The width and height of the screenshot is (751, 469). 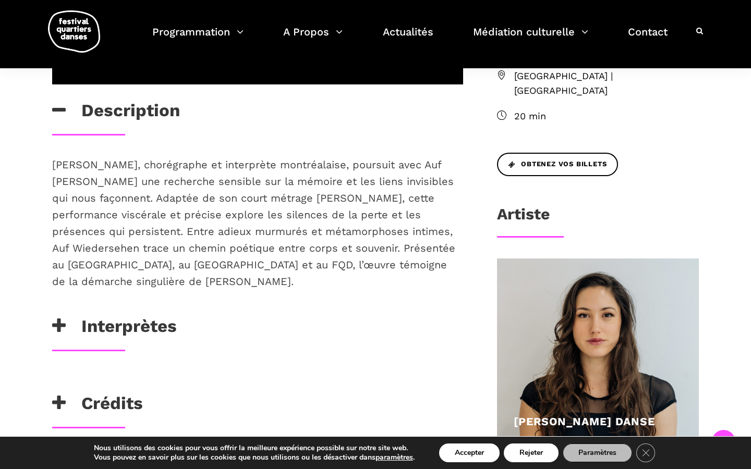 I want to click on h3: Interprètes, so click(x=114, y=329).